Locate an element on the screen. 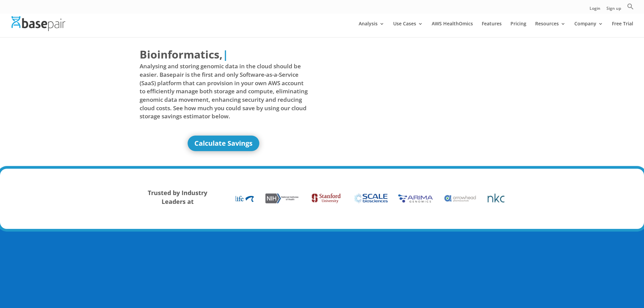 Image resolution: width=644 pixels, height=308 pixels. a: Sign up is located at coordinates (614, 10).